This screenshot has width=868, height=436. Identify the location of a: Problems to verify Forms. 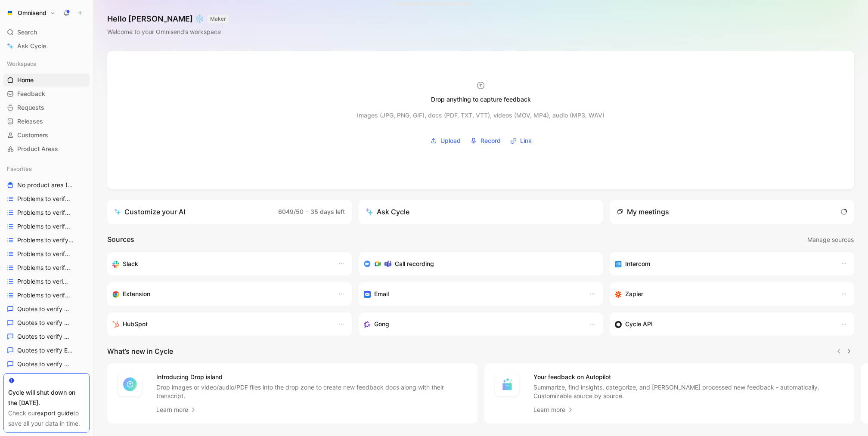
(47, 268).